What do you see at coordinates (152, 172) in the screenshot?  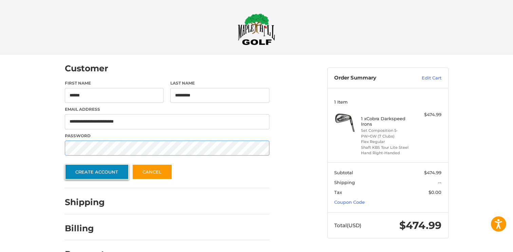 I see `a: Cancel` at bounding box center [152, 172].